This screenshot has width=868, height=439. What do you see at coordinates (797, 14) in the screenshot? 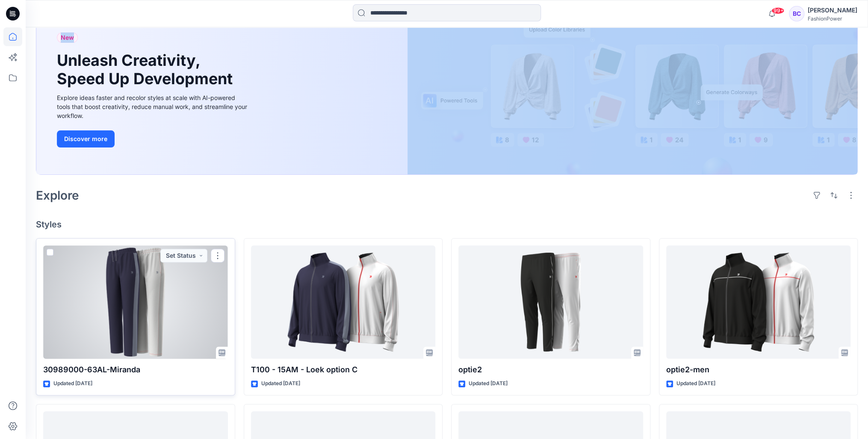
I see `div: BC` at bounding box center [797, 14].